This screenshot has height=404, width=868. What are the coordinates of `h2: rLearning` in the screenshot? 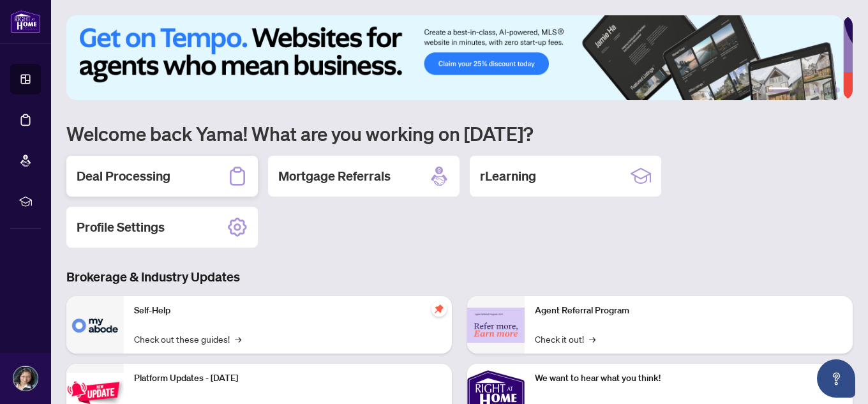 It's located at (508, 176).